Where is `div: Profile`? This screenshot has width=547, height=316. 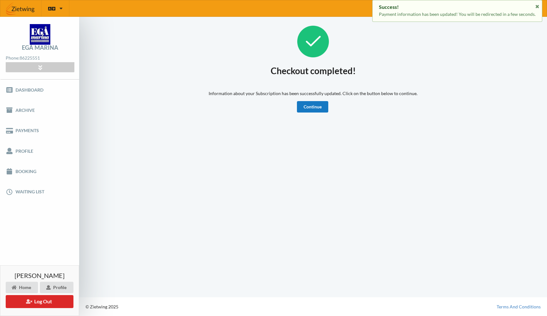 div: Profile is located at coordinates (57, 287).